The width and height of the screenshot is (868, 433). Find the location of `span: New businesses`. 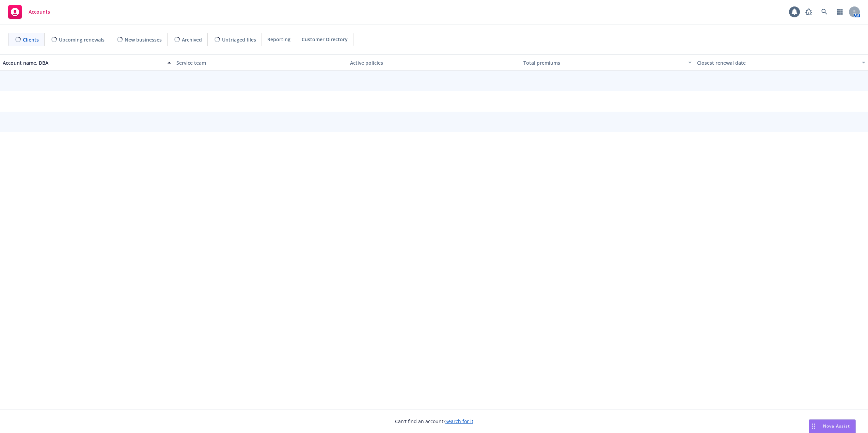

span: New businesses is located at coordinates (143, 40).